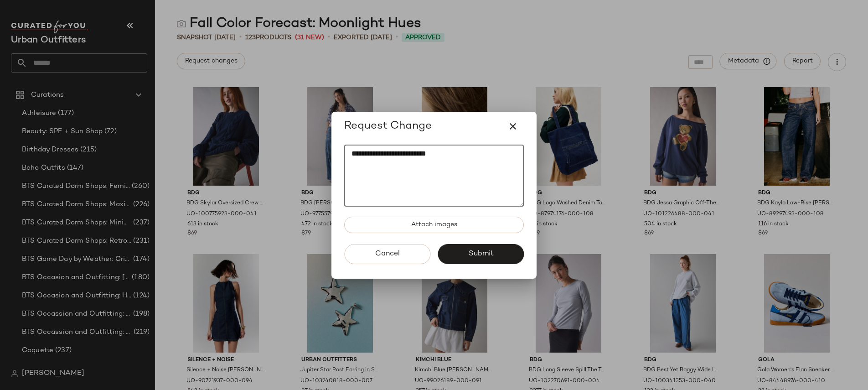 This screenshot has height=390, width=868. What do you see at coordinates (387, 254) in the screenshot?
I see `button: Cancel` at bounding box center [387, 254].